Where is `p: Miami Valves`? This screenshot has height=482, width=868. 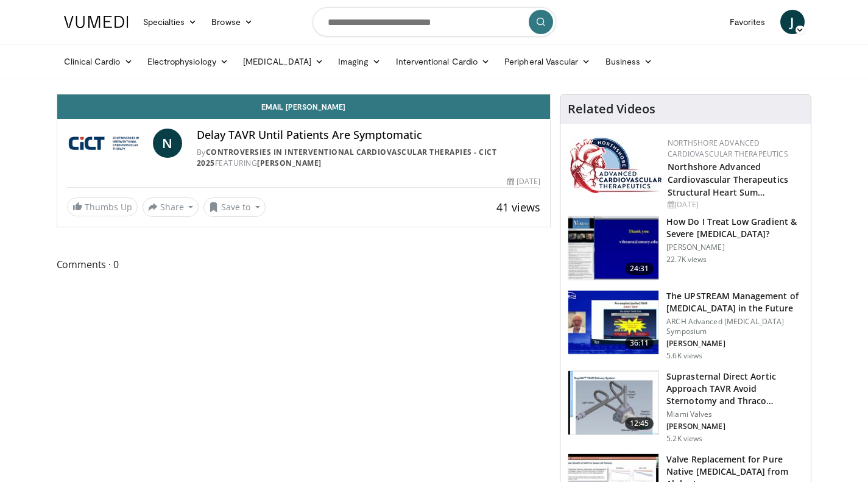 p: Miami Valves is located at coordinates (735, 414).